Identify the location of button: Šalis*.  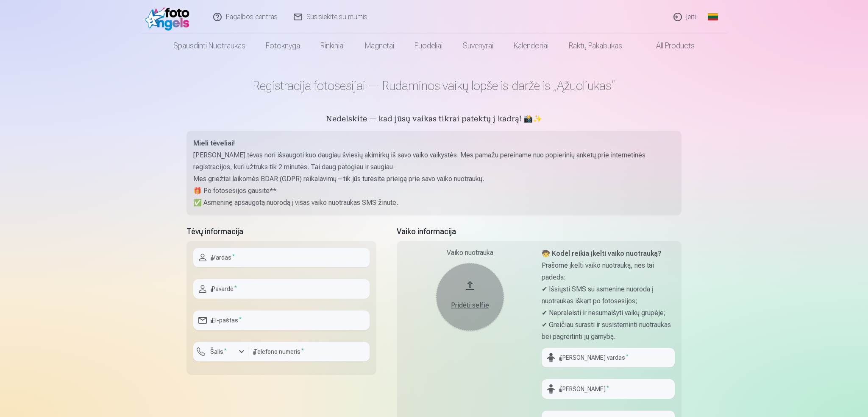
(221, 352).